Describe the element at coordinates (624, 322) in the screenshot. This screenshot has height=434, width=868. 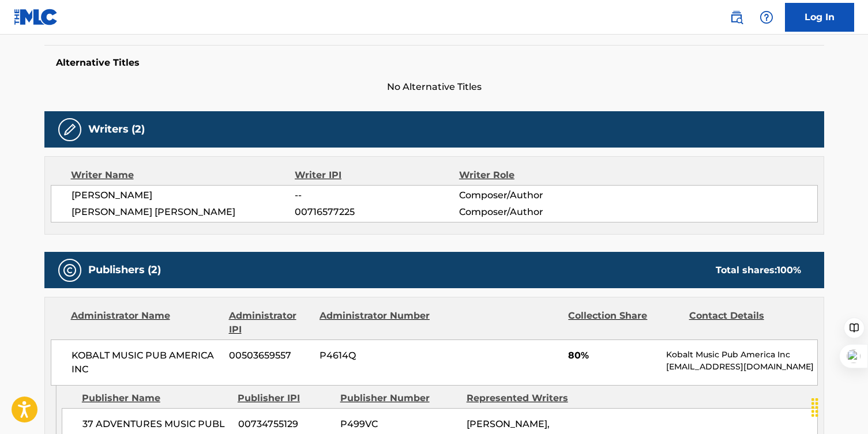
I see `div: Collection Share` at that location.